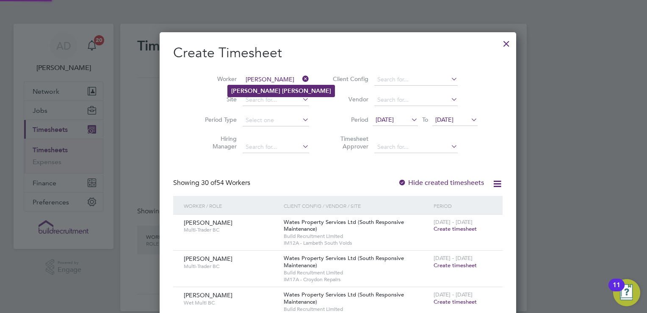  What do you see at coordinates (425, 119) in the screenshot?
I see `span: To` at bounding box center [425, 119].